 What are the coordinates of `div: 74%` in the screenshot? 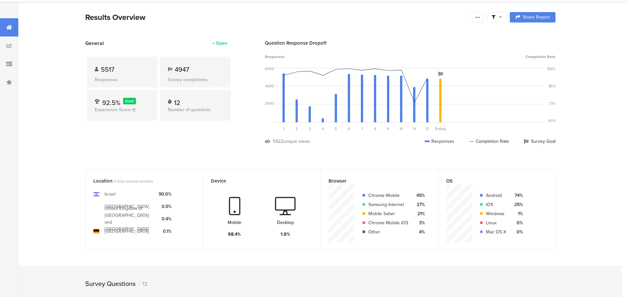 It's located at (517, 196).